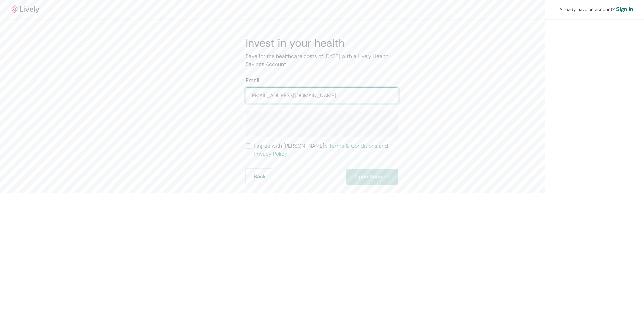 This screenshot has height=319, width=644. What do you see at coordinates (625, 9) in the screenshot?
I see `div: Sign in` at bounding box center [625, 9].